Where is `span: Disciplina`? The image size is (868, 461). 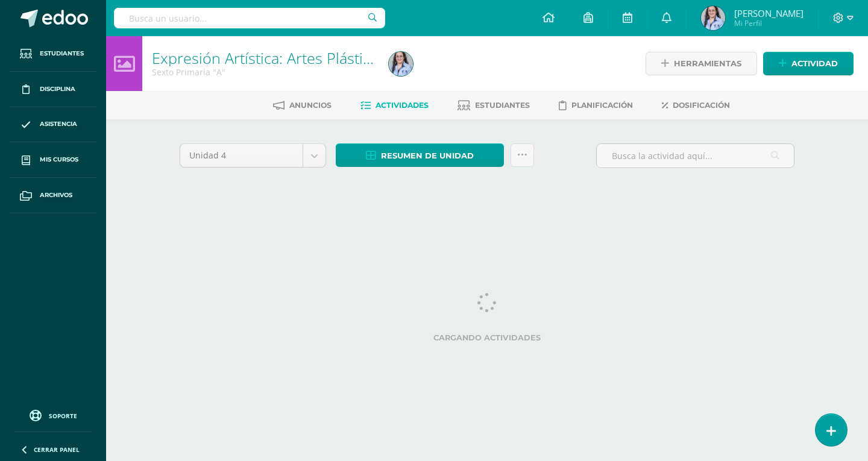 span: Disciplina is located at coordinates (58, 90).